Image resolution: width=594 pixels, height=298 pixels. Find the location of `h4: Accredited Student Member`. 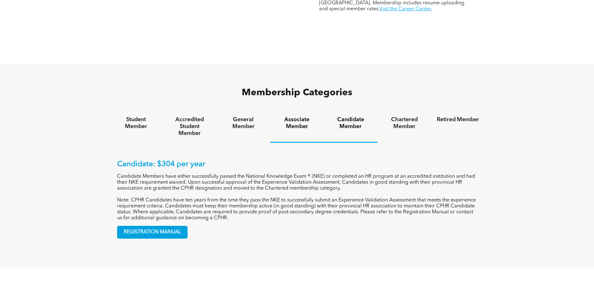

h4: Accredited Student Member is located at coordinates (189, 127).